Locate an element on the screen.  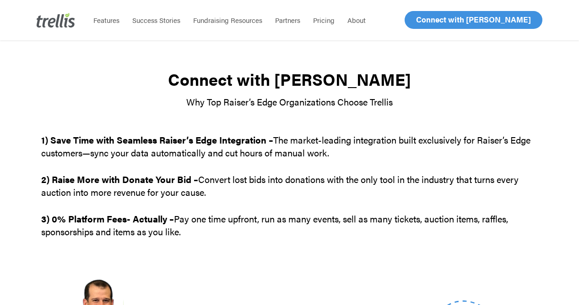
a: Partners is located at coordinates (288, 20).